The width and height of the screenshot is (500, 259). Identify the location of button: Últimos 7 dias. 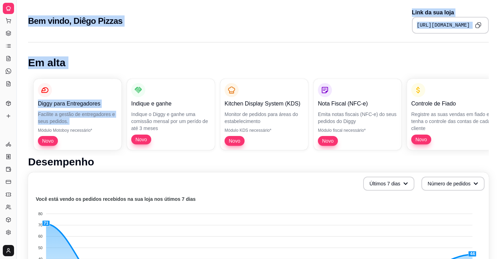
(389, 184).